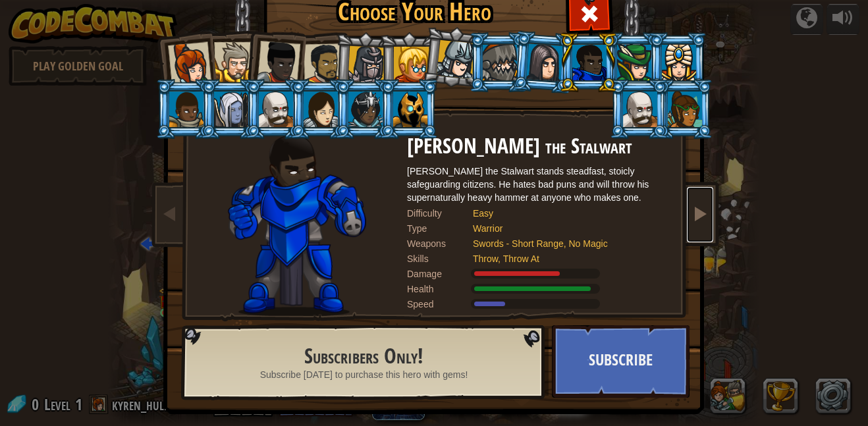 This screenshot has width=868, height=426. What do you see at coordinates (364, 356) in the screenshot?
I see `h2: Subscribers Only!` at bounding box center [364, 356].